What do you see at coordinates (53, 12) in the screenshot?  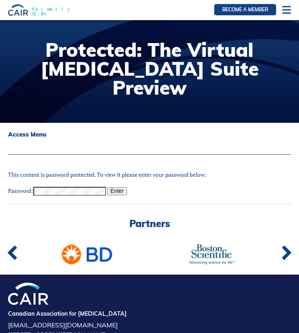 I see `span: Formerly CIRA` at bounding box center [53, 12].